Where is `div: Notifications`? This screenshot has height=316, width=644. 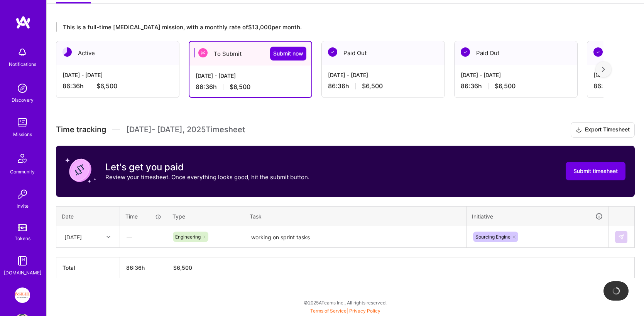
div: Notifications is located at coordinates (23, 64).